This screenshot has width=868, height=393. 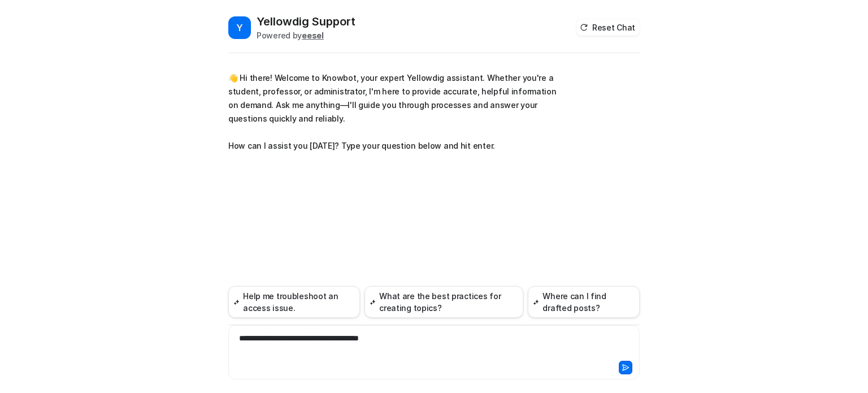 What do you see at coordinates (608, 28) in the screenshot?
I see `button: Reset Chat` at bounding box center [608, 28].